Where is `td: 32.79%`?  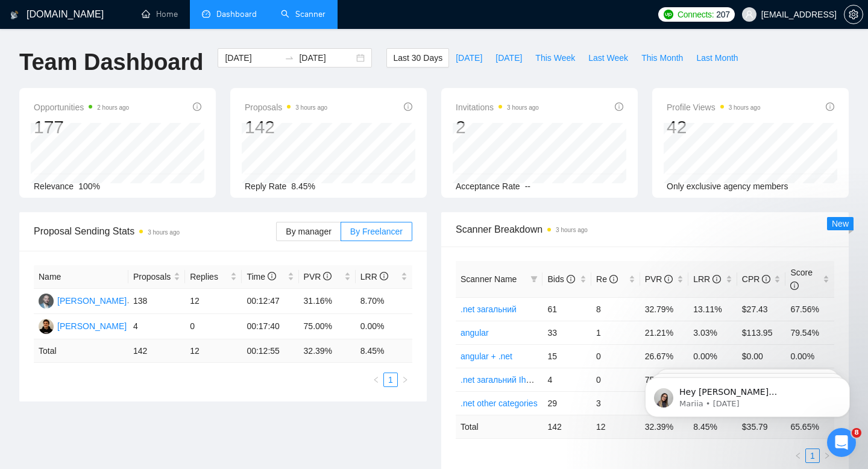 td: 32.79% is located at coordinates (664, 309).